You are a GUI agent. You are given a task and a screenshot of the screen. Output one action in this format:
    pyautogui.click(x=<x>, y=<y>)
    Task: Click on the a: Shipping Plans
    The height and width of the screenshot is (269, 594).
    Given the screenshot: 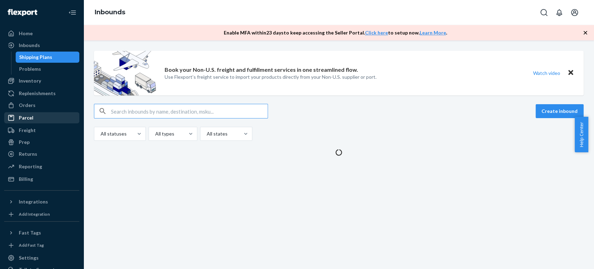 What is the action you would take?
    pyautogui.click(x=48, y=57)
    